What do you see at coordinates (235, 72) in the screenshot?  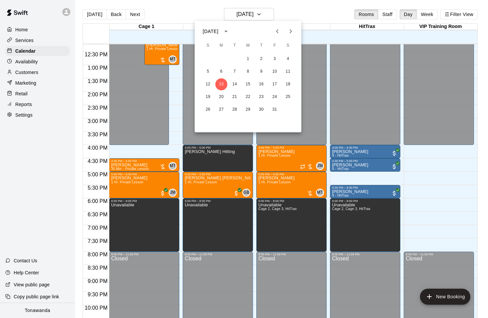 I see `button: 7` at bounding box center [235, 72].